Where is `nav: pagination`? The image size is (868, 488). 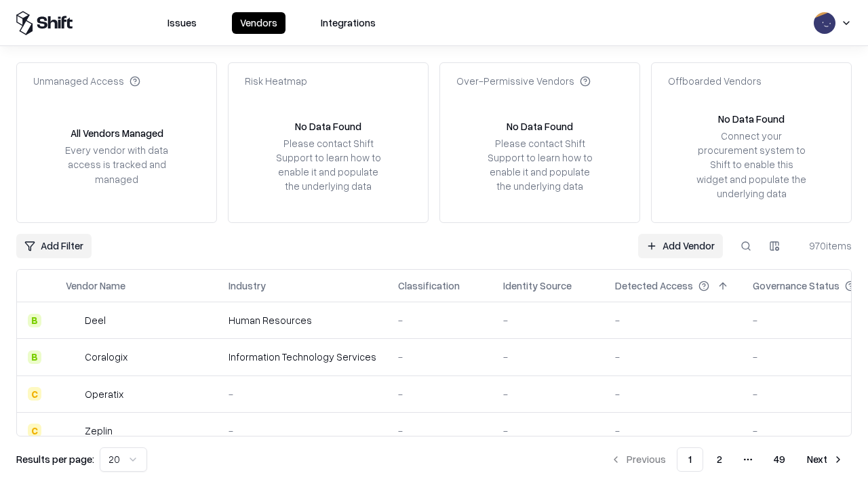
nav: pagination is located at coordinates (727, 459).